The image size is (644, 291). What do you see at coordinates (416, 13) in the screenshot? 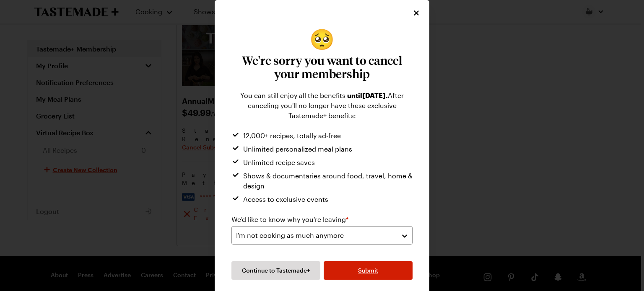
I see `button: Close` at bounding box center [416, 13].